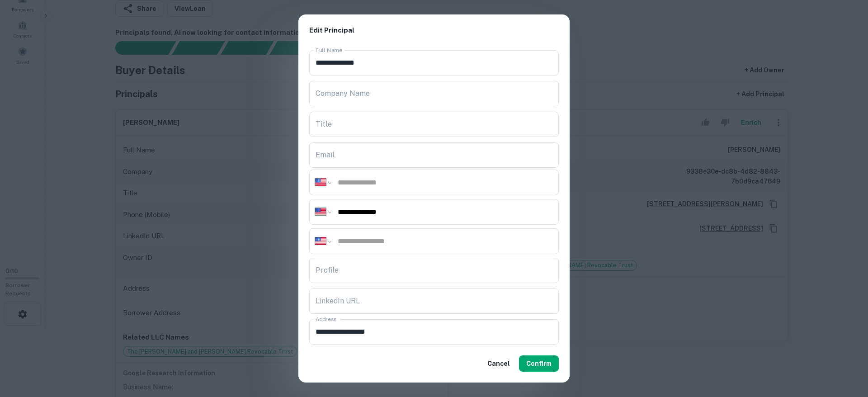 This screenshot has height=397, width=868. Describe the element at coordinates (326, 319) in the screenshot. I see `label: Address` at that location.